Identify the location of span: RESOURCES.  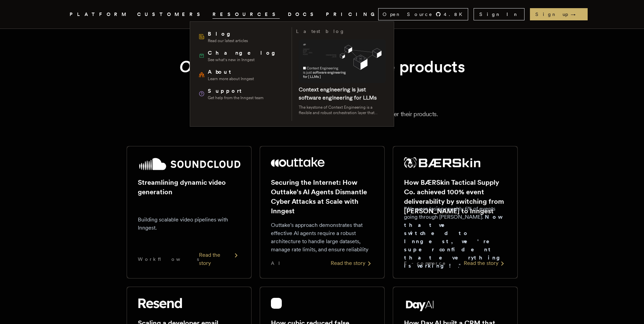
(246, 15).